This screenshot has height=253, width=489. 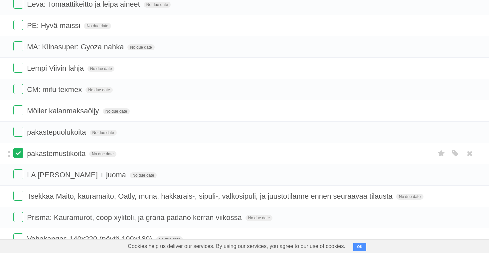 I want to click on span: Prisma: Kauramurot, coop xylitoli, ja grana padano kerran viikossa, so click(x=135, y=217).